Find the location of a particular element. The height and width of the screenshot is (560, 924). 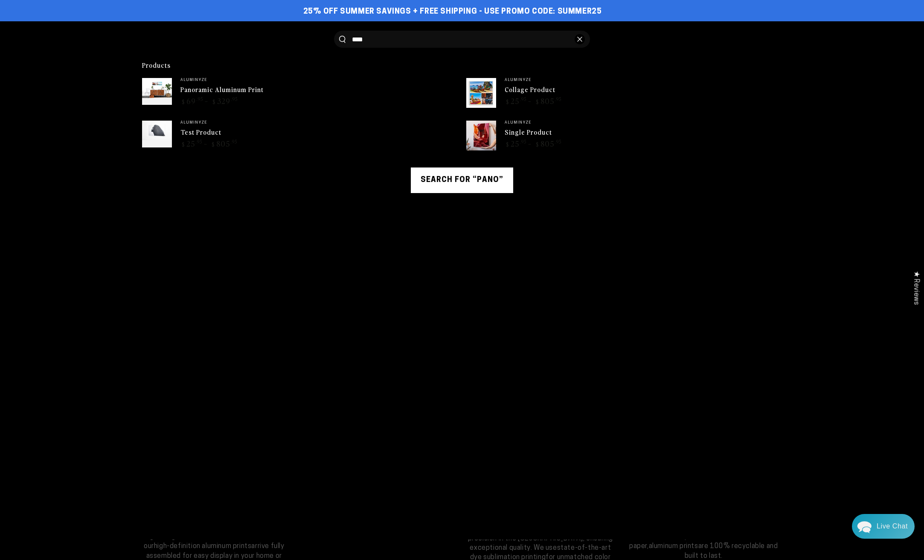

button: Search our site is located at coordinates (342, 39).